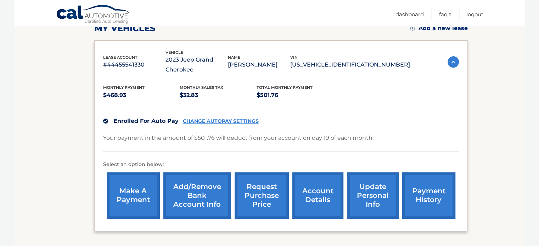 Image resolution: width=539 pixels, height=246 pixels. Describe the element at coordinates (373, 196) in the screenshot. I see `a: update personal info` at that location.